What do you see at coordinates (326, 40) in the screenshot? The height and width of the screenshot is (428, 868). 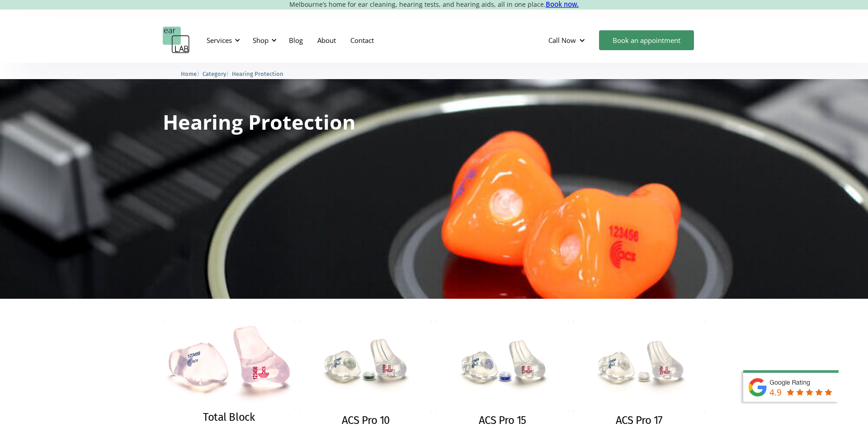 I see `a: About` at bounding box center [326, 40].